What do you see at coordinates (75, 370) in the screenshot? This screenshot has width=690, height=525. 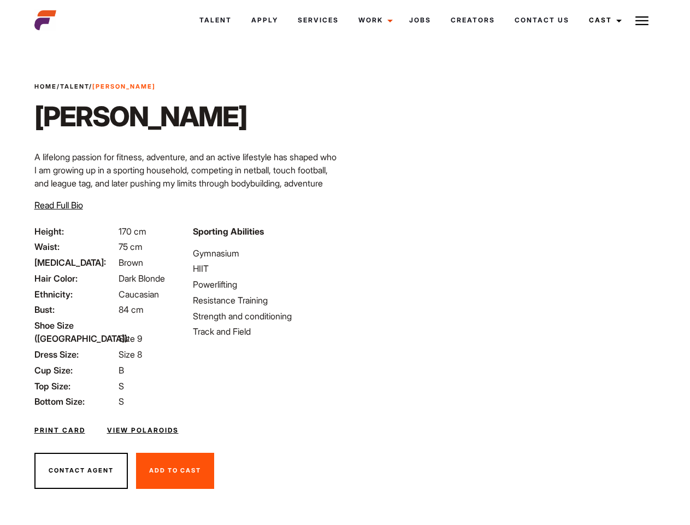 I see `span: Cup Size:` at bounding box center [75, 370].